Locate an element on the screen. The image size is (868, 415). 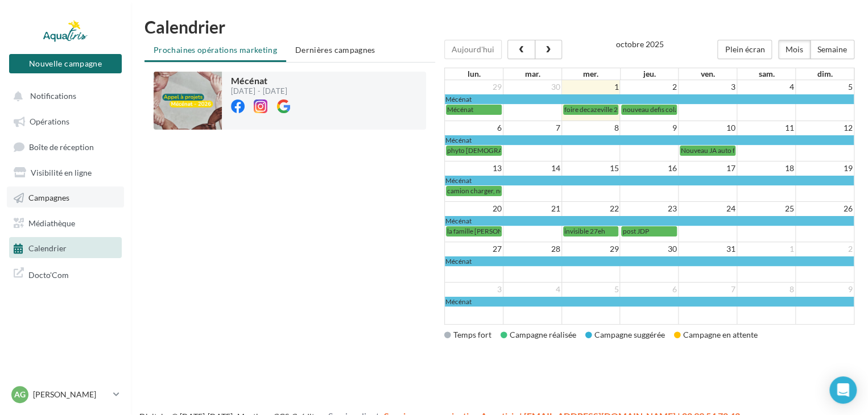
a: Visibilité en ligne is located at coordinates (65, 171).